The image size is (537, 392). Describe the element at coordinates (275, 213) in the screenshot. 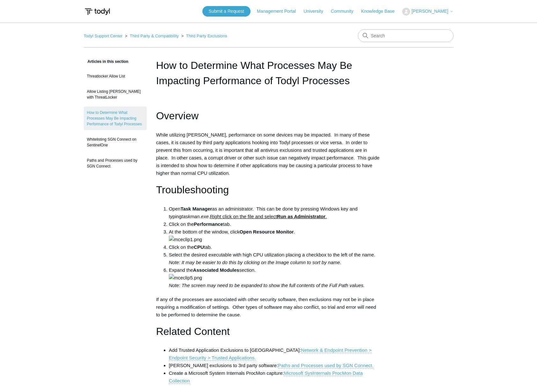

I see `li: Open as an administrator. This can be done by pressing Windows key and typing .` at that location.